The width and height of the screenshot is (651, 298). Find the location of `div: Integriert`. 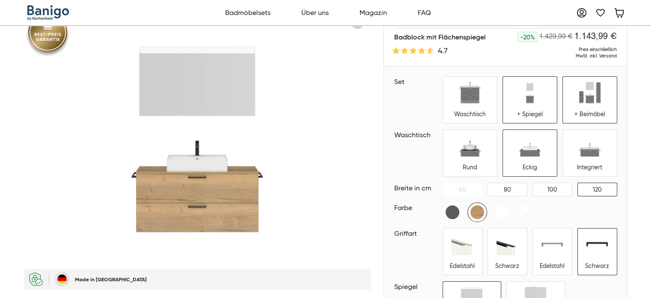

div: Integriert is located at coordinates (590, 167).